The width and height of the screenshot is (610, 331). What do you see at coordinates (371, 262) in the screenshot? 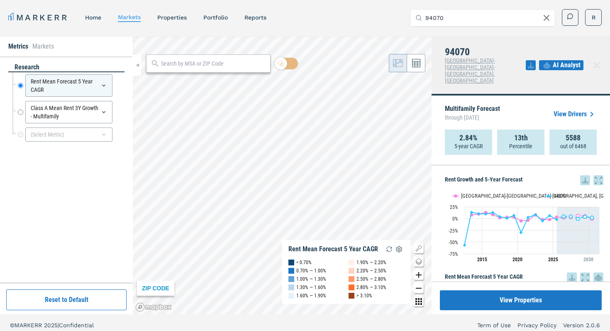
I see `div: 1.90% — 2.20%` at bounding box center [371, 262].